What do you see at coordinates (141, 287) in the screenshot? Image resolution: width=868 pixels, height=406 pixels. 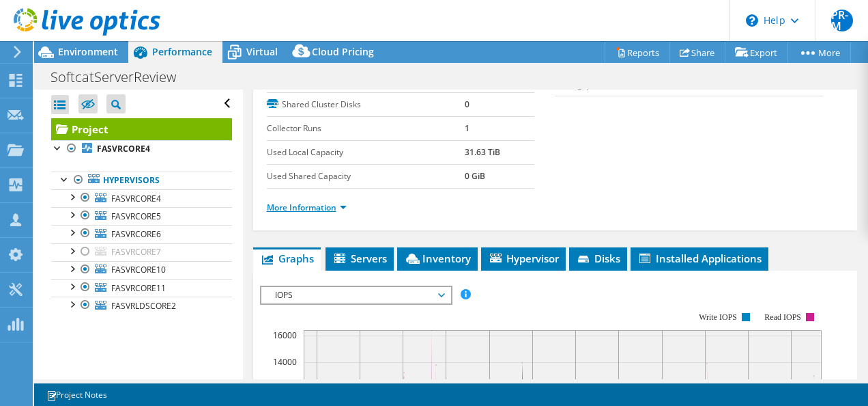 I see `a: FASVRCORE11` at bounding box center [141, 287].